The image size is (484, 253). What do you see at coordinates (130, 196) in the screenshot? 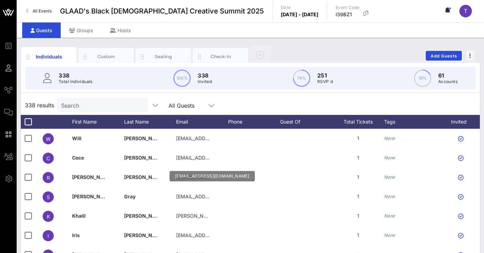
I see `span: Gray` at bounding box center [130, 196].